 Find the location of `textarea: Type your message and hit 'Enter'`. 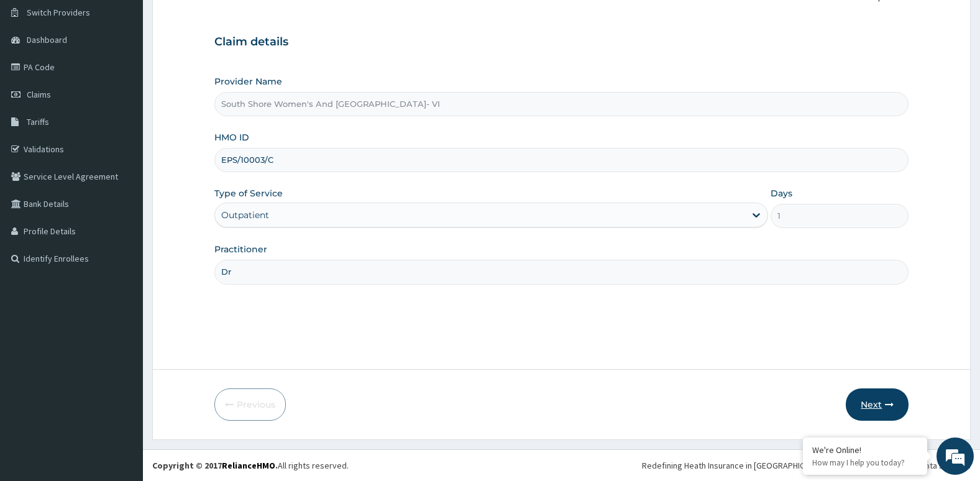

textarea: Type your message and hit 'Enter' is located at coordinates (121, 361).